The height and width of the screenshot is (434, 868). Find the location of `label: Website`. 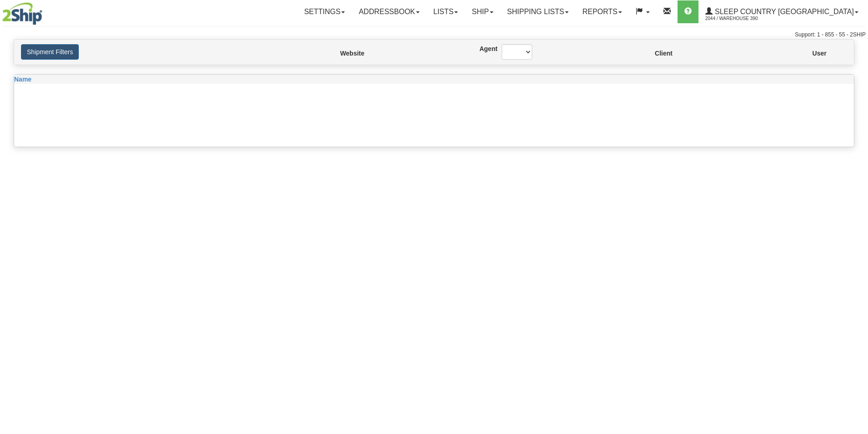

label: Website is located at coordinates (342, 53).